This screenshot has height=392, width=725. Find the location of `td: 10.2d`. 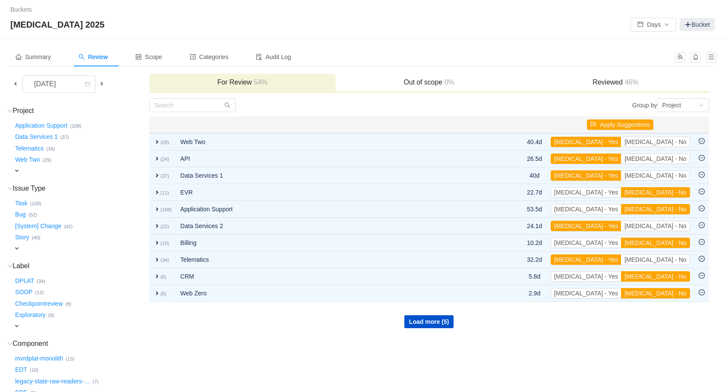

td: 10.2d is located at coordinates (534, 243).